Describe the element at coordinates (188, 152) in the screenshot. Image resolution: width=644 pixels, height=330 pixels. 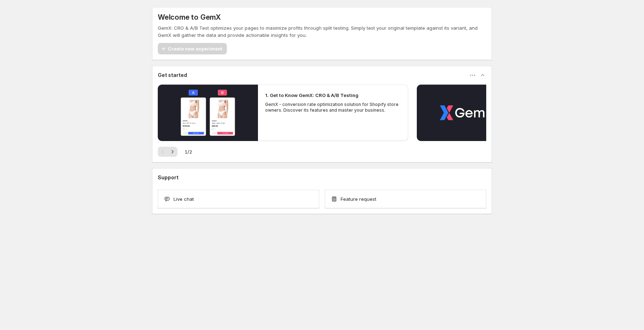
I see `span: 1 / 2` at that location.